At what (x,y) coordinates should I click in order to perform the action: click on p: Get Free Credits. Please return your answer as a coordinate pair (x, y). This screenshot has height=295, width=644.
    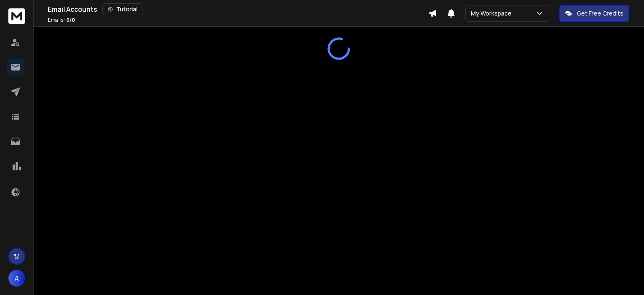
    Looking at the image, I should click on (600, 14).